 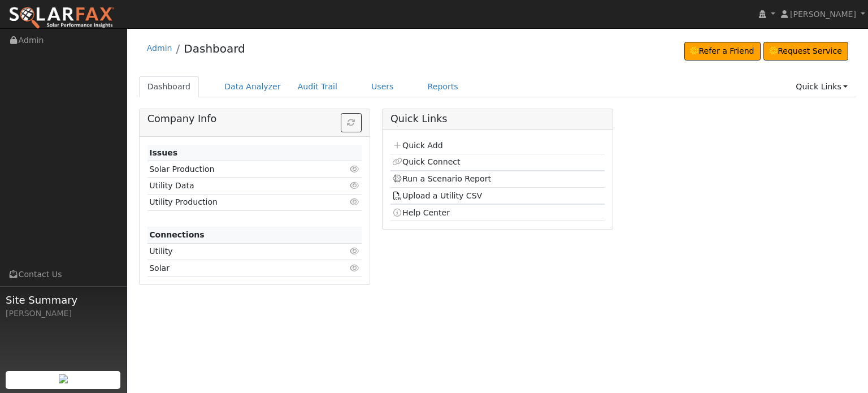 What do you see at coordinates (64, 300) in the screenshot?
I see `span: Site Summary` at bounding box center [64, 300].